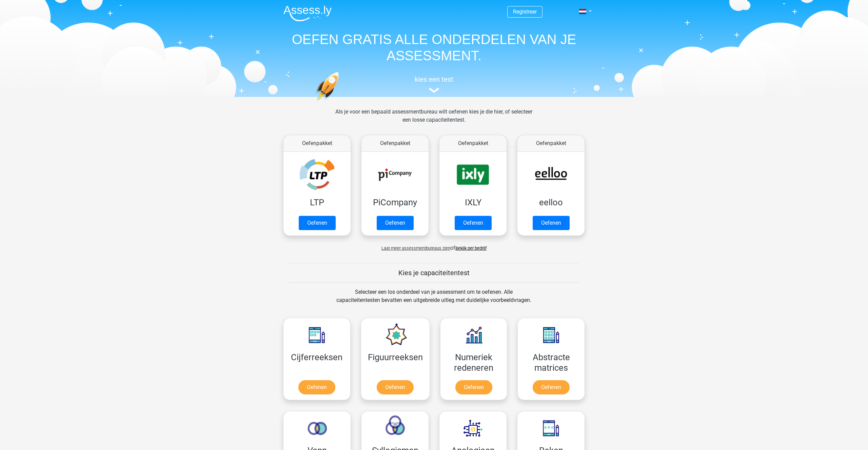  What do you see at coordinates (434, 91) in the screenshot?
I see `img: assessment` at bounding box center [434, 91].